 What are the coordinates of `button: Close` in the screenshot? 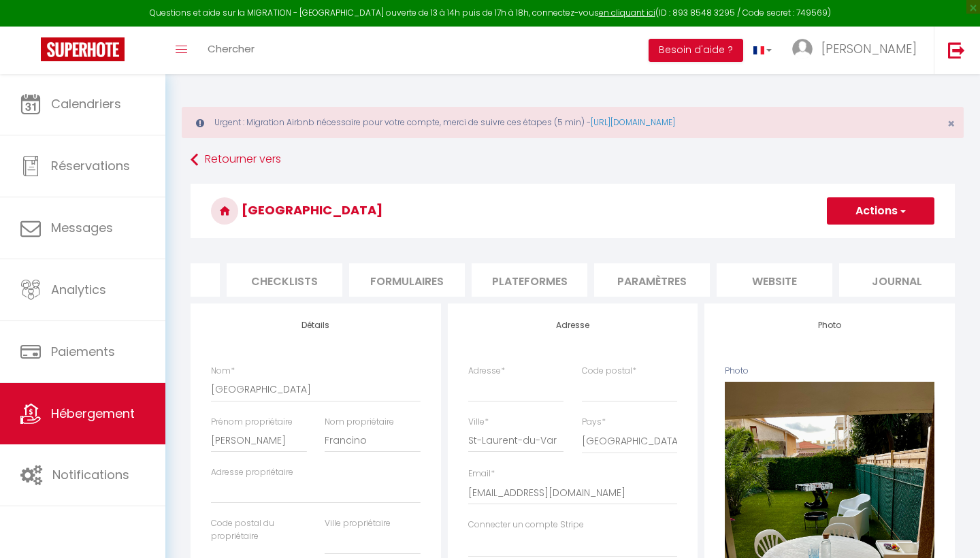 It's located at (951, 123).